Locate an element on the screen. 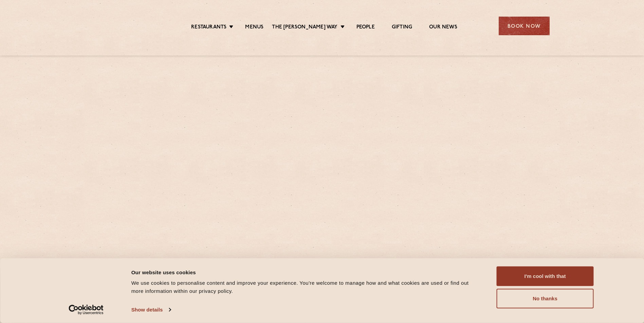 The height and width of the screenshot is (323, 644). button: No thanks is located at coordinates (545, 299).